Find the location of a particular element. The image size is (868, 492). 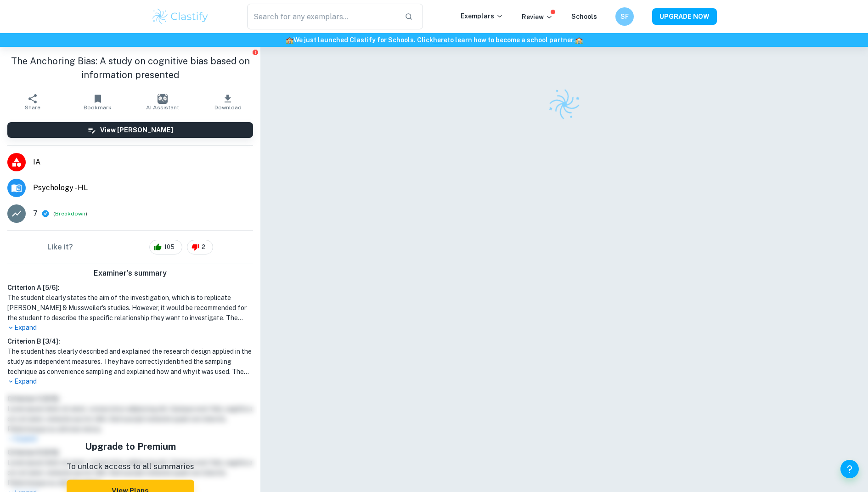

span: Download is located at coordinates (227, 108).